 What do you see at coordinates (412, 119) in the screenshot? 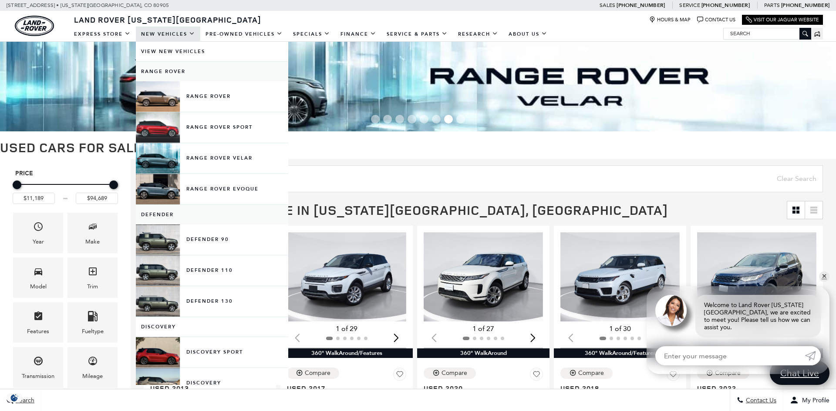
I see `span: Go to slide 4` at bounding box center [412, 119].